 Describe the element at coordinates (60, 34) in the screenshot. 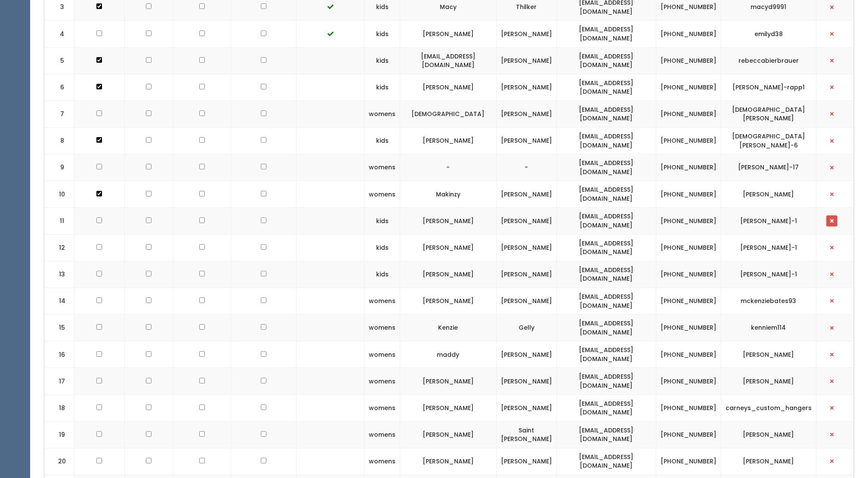

I see `td: 4` at that location.